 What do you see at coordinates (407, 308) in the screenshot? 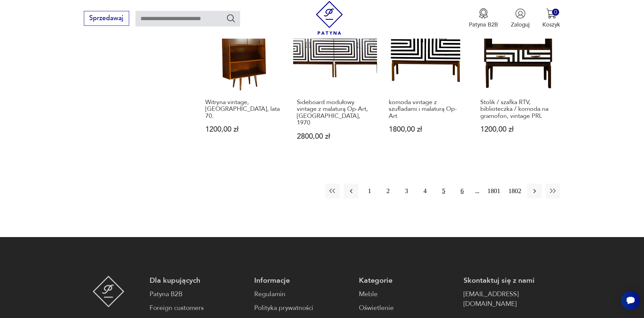
I see `a: Oświetlenie` at bounding box center [407, 308].